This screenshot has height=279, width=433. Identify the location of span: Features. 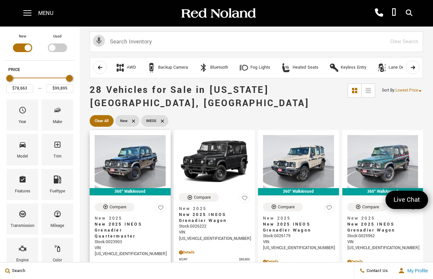
(23, 181).